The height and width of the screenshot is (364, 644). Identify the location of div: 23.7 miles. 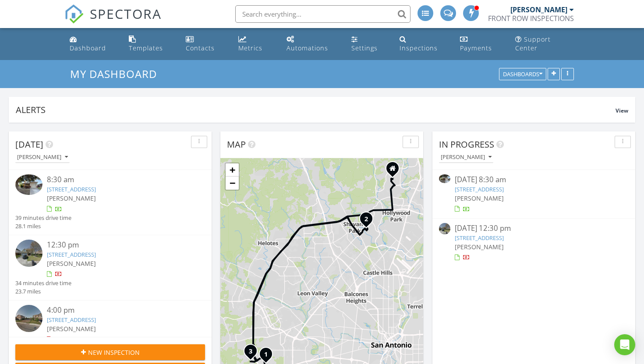
(43, 292).